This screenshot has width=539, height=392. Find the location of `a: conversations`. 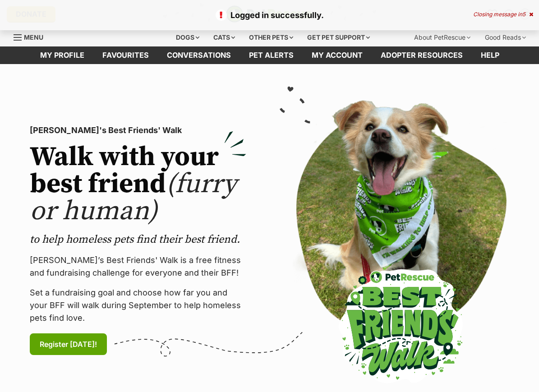

a: conversations is located at coordinates (199, 55).